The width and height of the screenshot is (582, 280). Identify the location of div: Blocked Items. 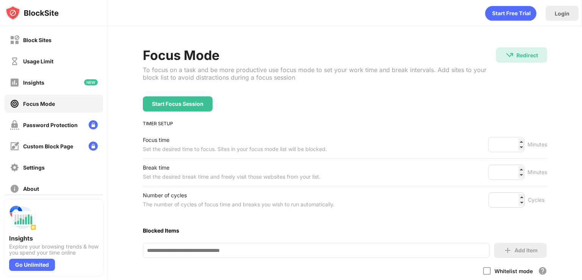
(345, 230).